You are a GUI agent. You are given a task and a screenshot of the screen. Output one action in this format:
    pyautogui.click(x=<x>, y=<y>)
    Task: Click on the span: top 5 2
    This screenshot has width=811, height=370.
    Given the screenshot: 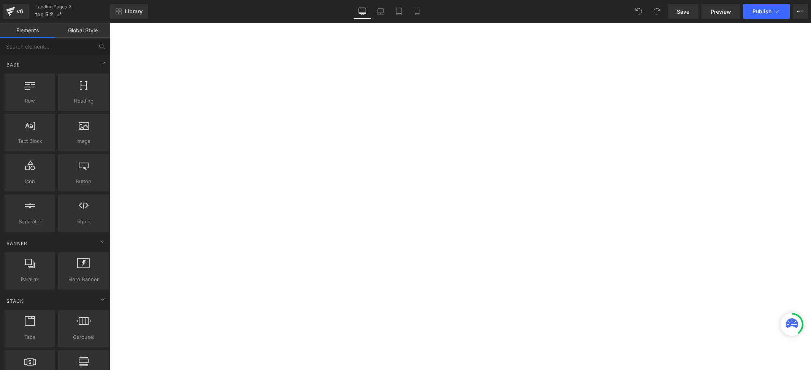 What is the action you would take?
    pyautogui.click(x=44, y=14)
    